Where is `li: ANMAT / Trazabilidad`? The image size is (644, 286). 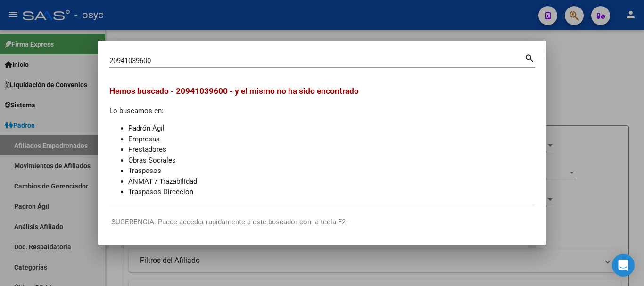 li: ANMAT / Trazabilidad is located at coordinates (332, 181).